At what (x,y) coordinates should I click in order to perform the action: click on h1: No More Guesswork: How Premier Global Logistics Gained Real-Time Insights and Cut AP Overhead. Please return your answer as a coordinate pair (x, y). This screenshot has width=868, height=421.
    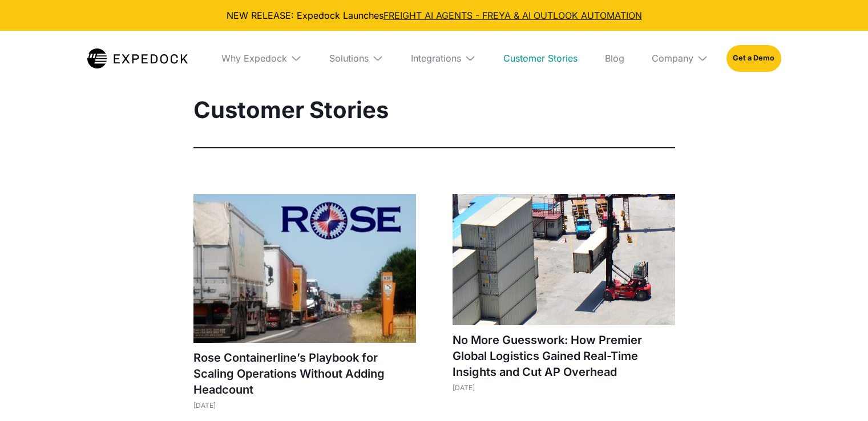
    Looking at the image, I should click on (565, 356).